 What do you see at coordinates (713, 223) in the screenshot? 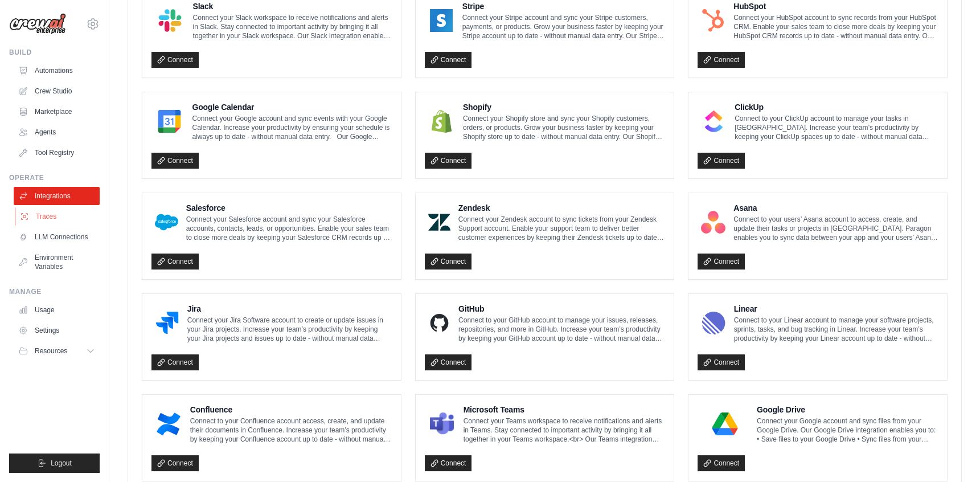
I see `img: Asana Logo` at bounding box center [713, 223].